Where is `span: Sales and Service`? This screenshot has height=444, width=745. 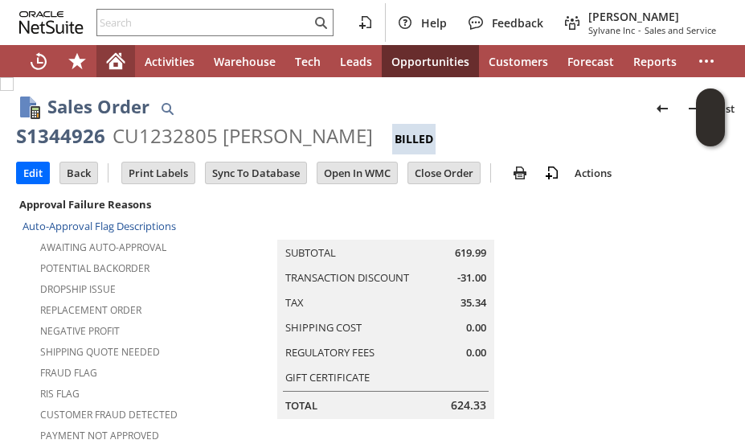 span: Sales and Service is located at coordinates (680, 30).